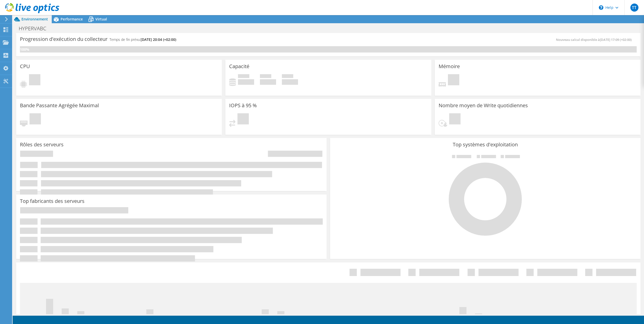  What do you see at coordinates (635, 8) in the screenshot?
I see `span: TT` at bounding box center [635, 8].